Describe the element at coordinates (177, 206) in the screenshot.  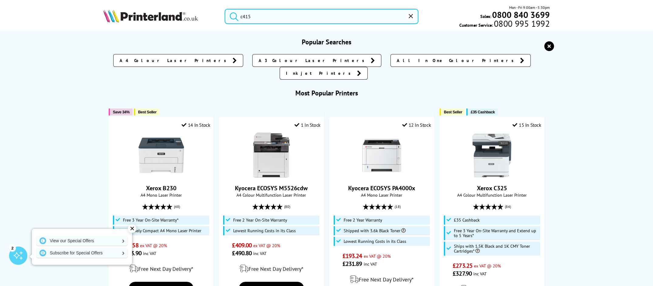
I see `span: (48)` at that location.